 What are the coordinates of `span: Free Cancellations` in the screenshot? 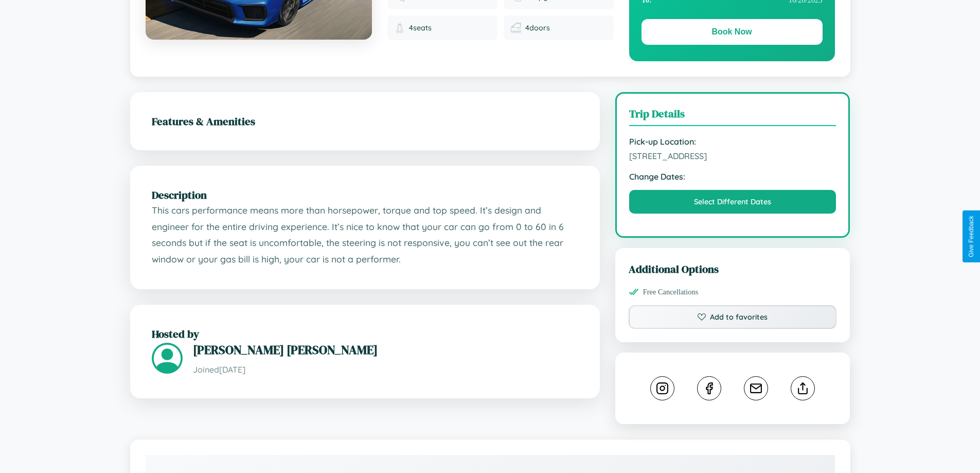 It's located at (671, 292).